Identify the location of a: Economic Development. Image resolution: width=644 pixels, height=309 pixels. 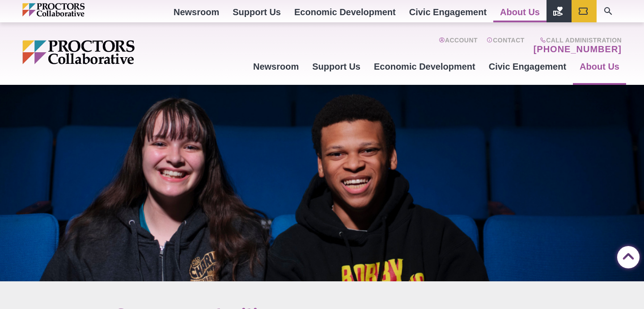
(424, 67).